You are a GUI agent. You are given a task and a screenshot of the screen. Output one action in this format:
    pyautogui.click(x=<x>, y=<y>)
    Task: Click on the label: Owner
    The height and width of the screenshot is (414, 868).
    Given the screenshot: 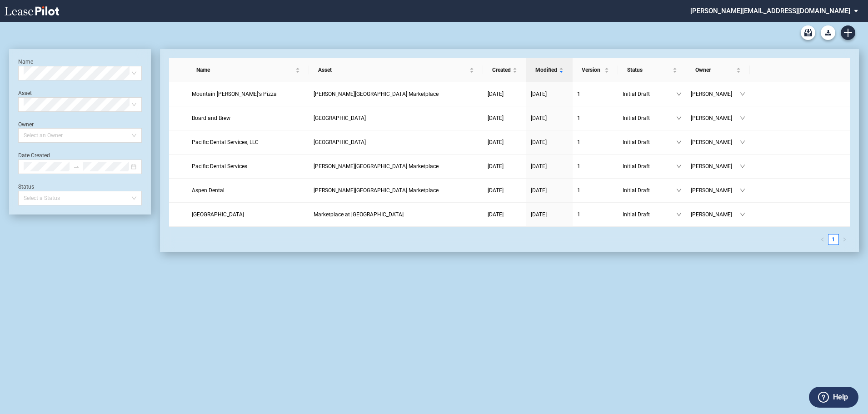 What is the action you would take?
    pyautogui.click(x=26, y=124)
    